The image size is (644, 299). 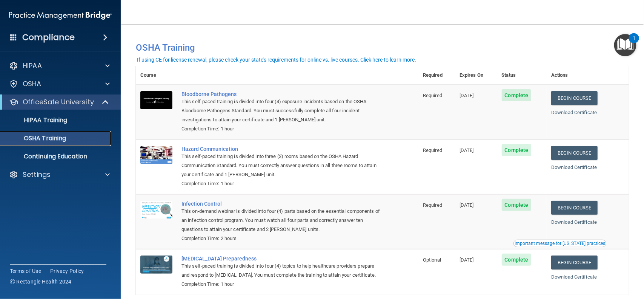 I want to click on th: Status, so click(x=522, y=75).